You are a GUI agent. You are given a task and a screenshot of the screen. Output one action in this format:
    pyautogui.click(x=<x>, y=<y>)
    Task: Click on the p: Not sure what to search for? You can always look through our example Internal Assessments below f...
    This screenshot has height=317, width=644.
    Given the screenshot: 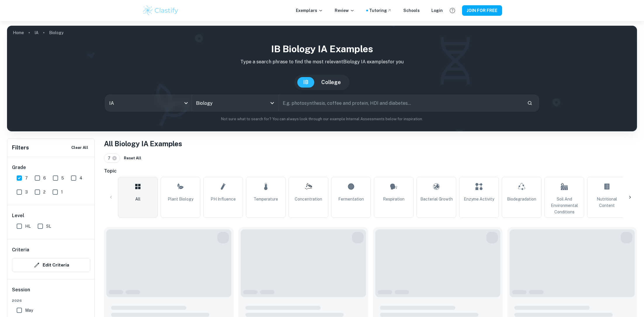 What is the action you would take?
    pyautogui.click(x=322, y=119)
    